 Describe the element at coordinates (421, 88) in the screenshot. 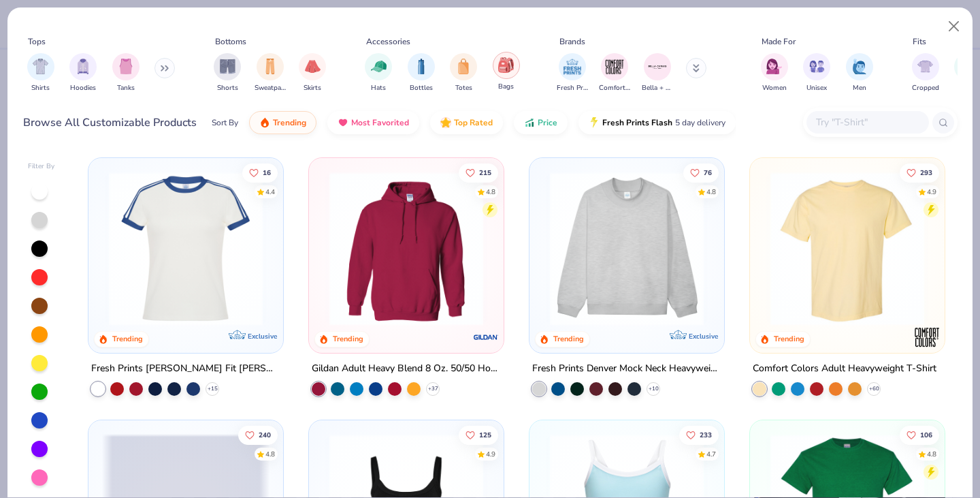

I see `span: Bottles` at that location.